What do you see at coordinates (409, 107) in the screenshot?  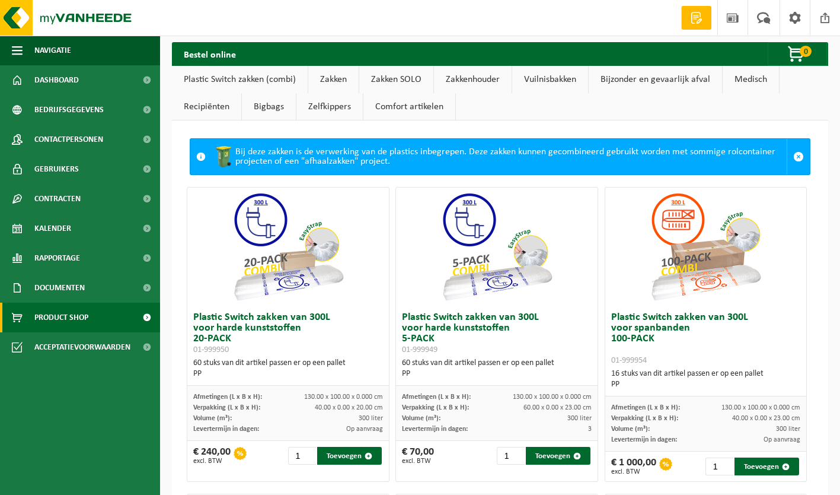 I see `a: Comfort artikelen` at bounding box center [409, 107].